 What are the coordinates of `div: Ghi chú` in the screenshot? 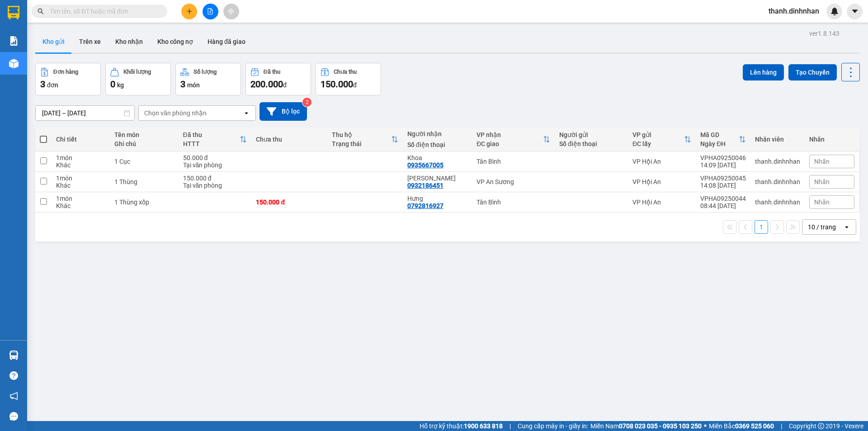 It's located at (144, 144).